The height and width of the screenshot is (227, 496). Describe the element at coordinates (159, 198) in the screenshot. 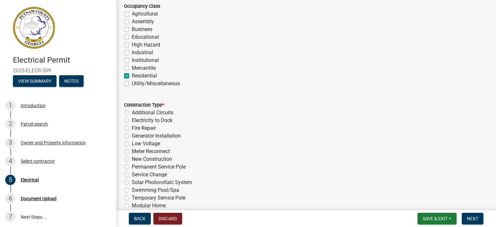

I see `label: Temporary Service Pole` at that location.